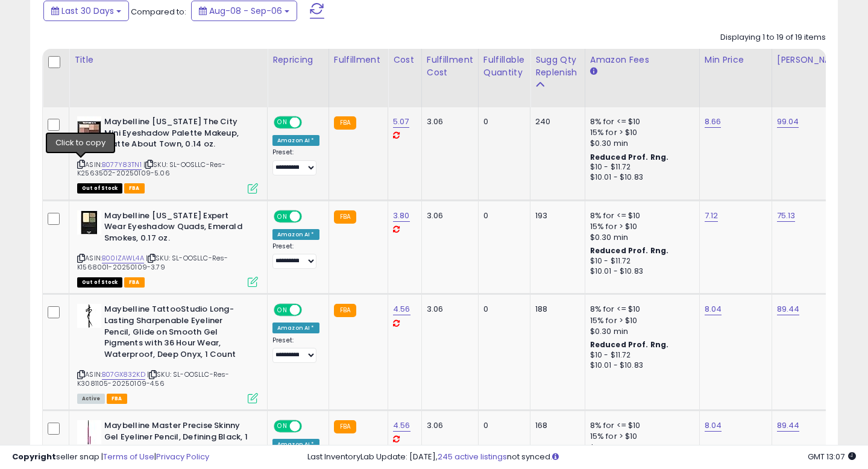 The image size is (868, 469). What do you see at coordinates (786, 215) in the screenshot?
I see `a: 75.13` at bounding box center [786, 215].